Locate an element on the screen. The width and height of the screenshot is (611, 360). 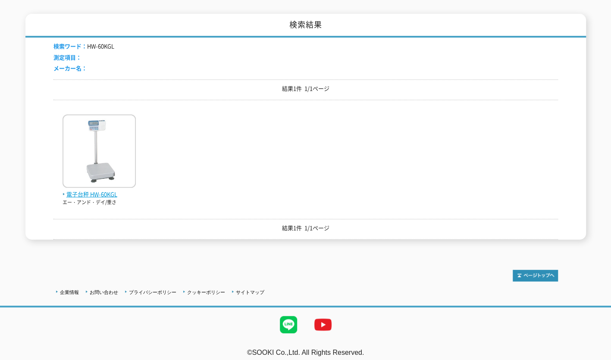
li: HW-60KGL is located at coordinates (84, 46).